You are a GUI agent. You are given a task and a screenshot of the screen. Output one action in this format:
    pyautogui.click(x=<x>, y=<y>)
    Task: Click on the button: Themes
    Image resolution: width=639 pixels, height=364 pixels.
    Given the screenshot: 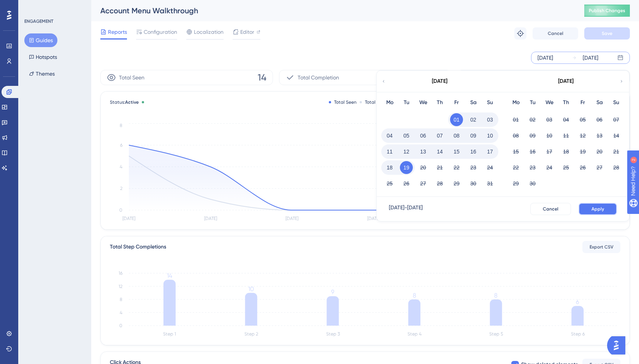 What is the action you would take?
    pyautogui.click(x=42, y=74)
    